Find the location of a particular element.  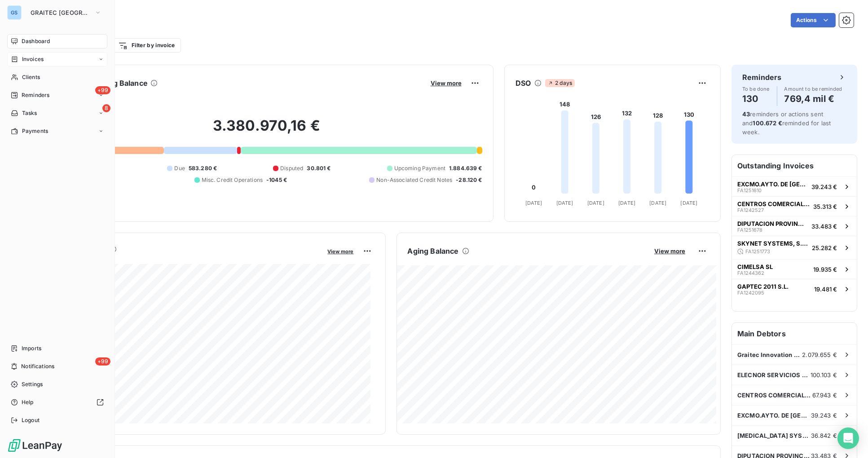

span: 8 is located at coordinates (106, 108).